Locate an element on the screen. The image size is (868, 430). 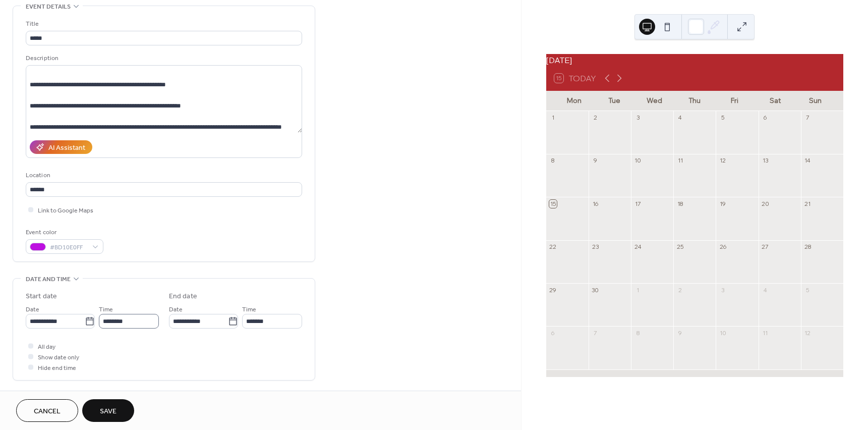
span: Link to Google Maps is located at coordinates (65, 211).